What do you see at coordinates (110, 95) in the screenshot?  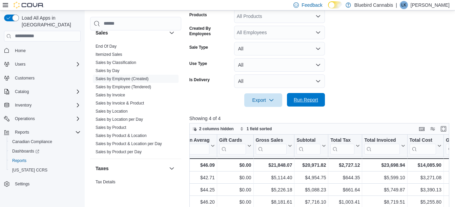 I see `span: Sales by Invoice` at bounding box center [110, 95].